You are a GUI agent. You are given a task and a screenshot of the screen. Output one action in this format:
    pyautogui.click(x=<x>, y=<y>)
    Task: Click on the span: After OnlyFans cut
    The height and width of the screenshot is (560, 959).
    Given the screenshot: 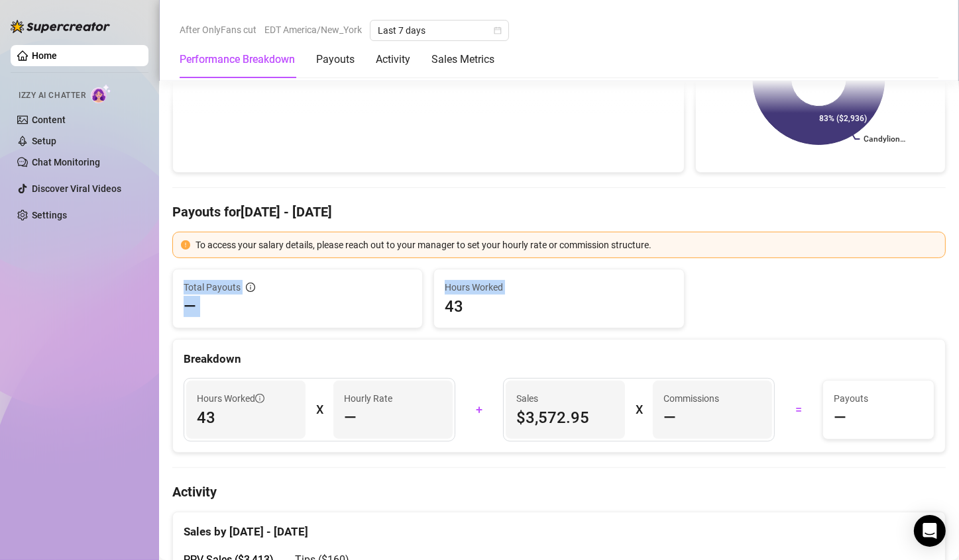 What is the action you would take?
    pyautogui.click(x=218, y=30)
    